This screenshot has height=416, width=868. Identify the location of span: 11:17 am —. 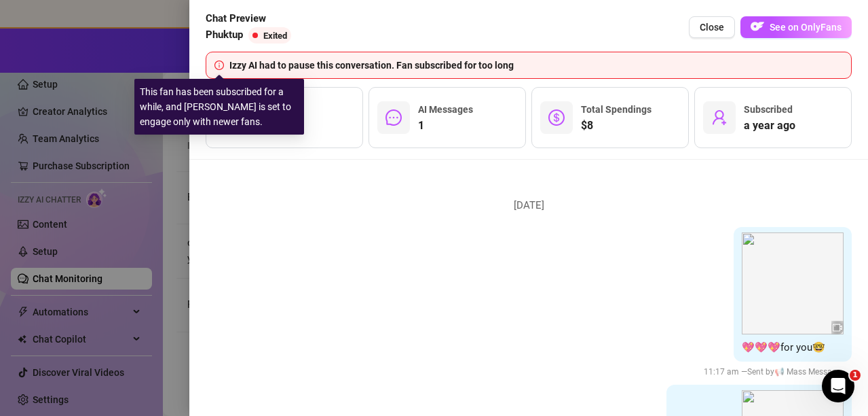
(775, 372).